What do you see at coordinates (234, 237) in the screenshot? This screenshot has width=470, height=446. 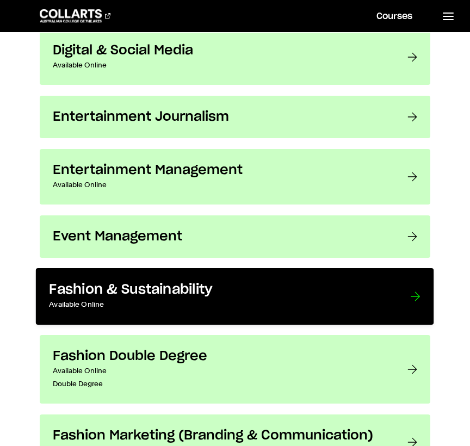 I see `a: Event Management` at bounding box center [234, 237].